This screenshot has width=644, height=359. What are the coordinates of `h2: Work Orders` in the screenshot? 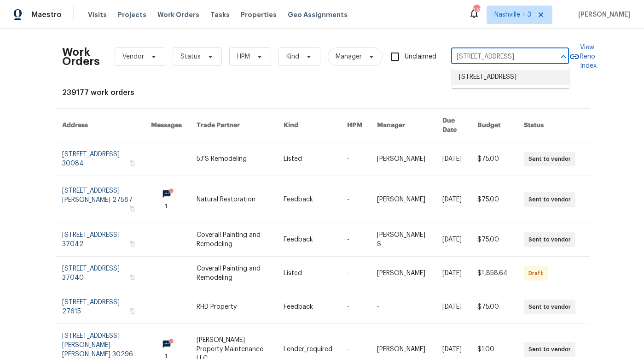 It's located at (81, 57).